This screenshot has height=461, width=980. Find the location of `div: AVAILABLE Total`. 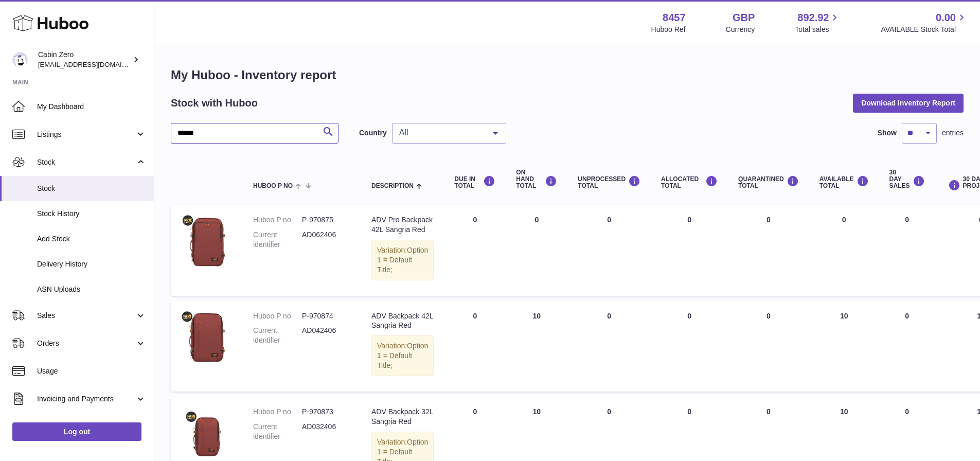

div: AVAILABLE Total is located at coordinates (844, 183).